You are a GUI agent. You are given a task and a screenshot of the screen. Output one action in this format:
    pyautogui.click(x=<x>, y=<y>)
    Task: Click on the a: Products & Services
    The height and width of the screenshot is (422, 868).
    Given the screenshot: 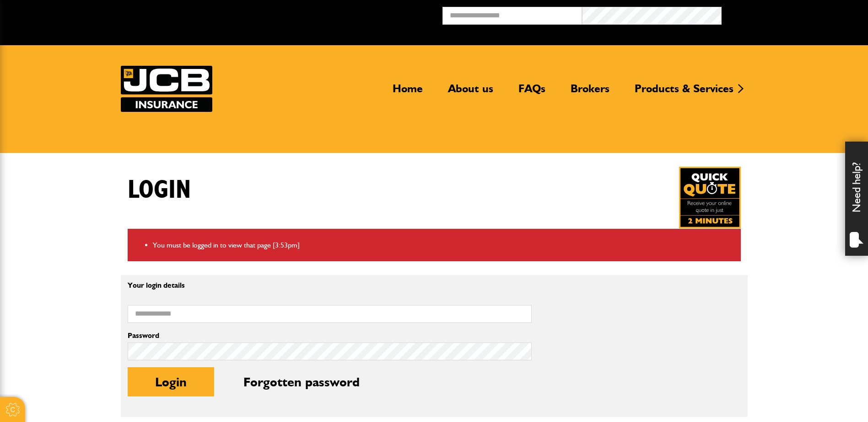 What is the action you would take?
    pyautogui.click(x=684, y=92)
    